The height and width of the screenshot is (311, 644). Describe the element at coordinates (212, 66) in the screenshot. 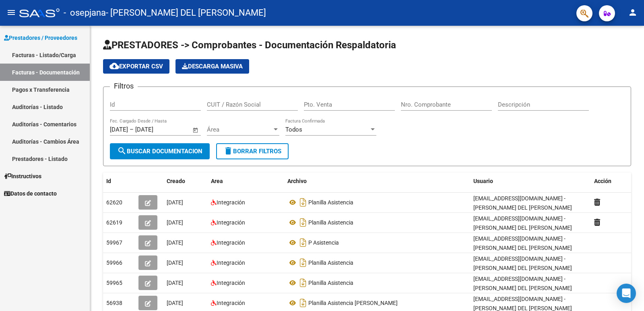

I see `app-download-masive: Descarga masiva de comprobantes (adjuntos)` at that location.